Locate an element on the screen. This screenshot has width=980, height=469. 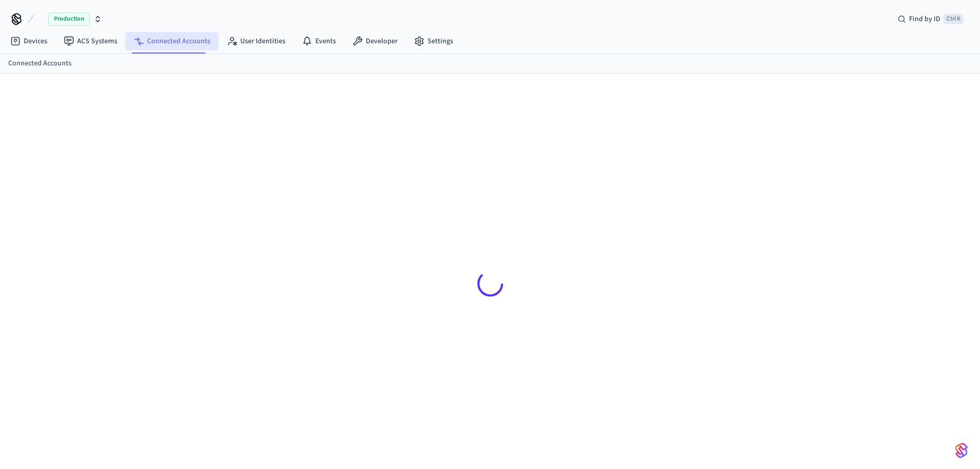
a: Events is located at coordinates (319, 41).